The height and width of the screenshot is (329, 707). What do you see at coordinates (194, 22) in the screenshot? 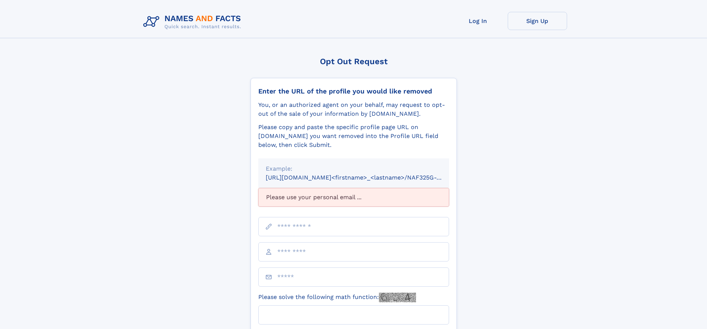
I see `img: Logo Names and Facts` at bounding box center [194, 22].